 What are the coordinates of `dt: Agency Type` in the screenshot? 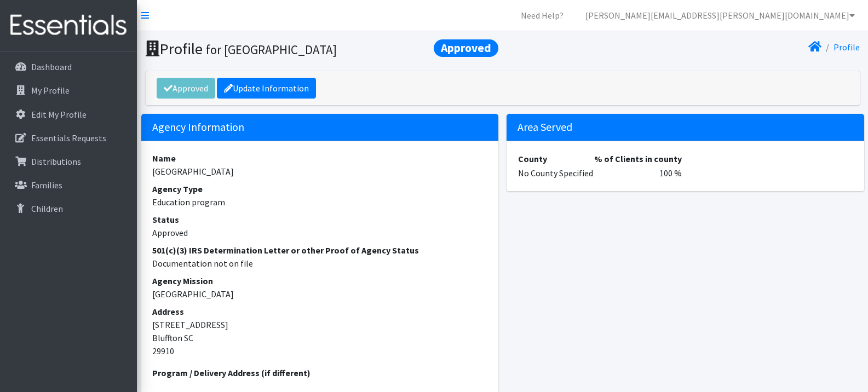 It's located at (320, 189).